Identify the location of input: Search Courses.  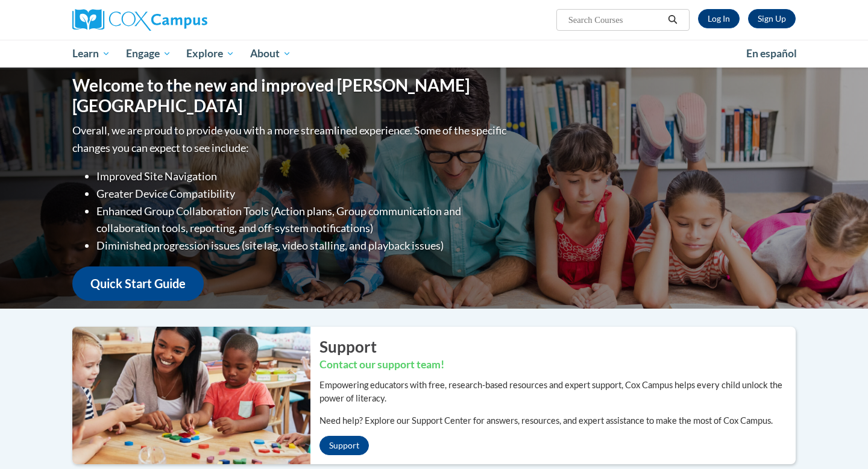
(616, 20).